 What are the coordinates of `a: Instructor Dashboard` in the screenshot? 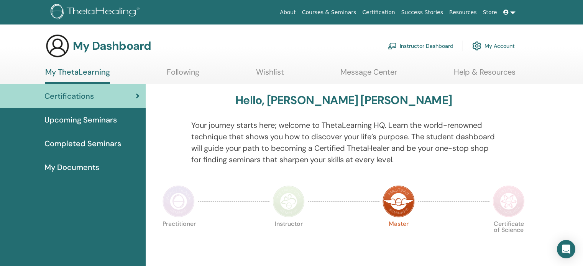 It's located at (420, 46).